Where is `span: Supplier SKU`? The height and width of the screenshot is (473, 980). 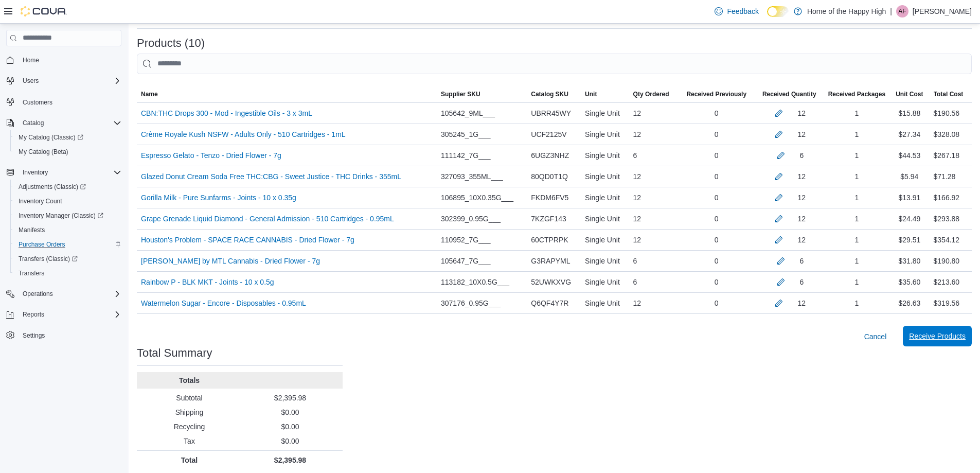 span: Supplier SKU is located at coordinates (460, 94).